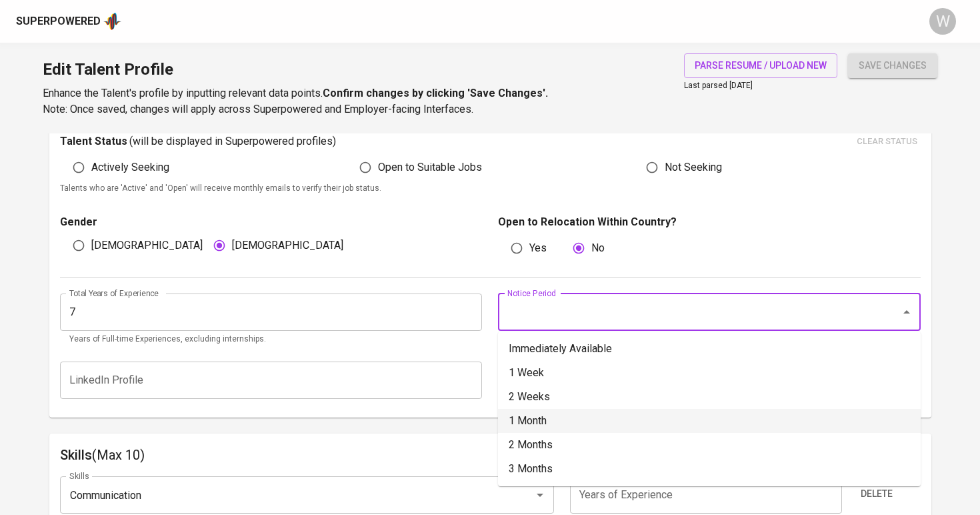 Image resolution: width=980 pixels, height=515 pixels. What do you see at coordinates (233, 142) in the screenshot?
I see `p: ( will be displayed in Superpowered profiles )` at bounding box center [233, 142].